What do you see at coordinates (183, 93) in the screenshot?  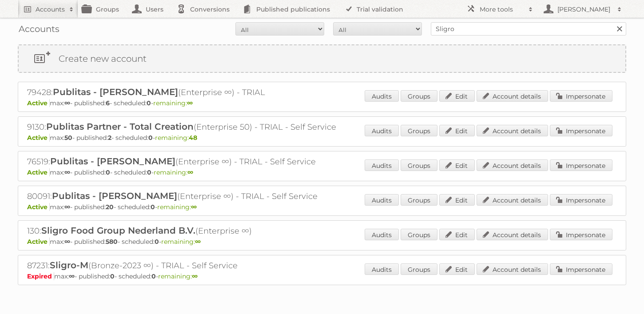 I see `h2: 79428: (Enterprise ∞) - TRIAL` at bounding box center [183, 93].